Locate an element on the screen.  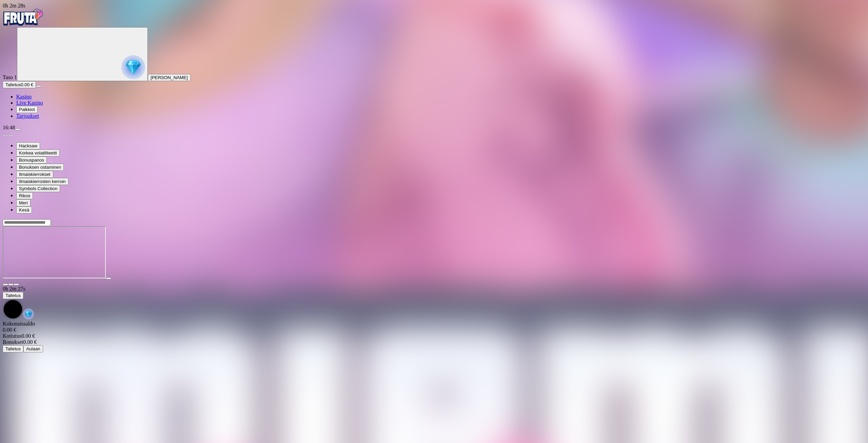
button: Bonuspanos is located at coordinates (32, 160).